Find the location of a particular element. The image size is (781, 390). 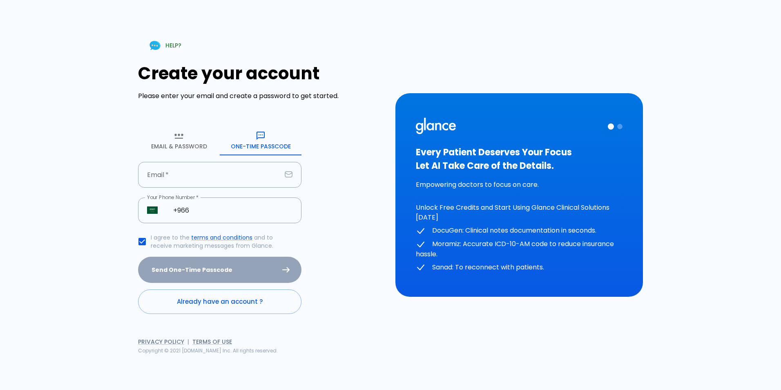

a: terms and conditions is located at coordinates (222, 237).